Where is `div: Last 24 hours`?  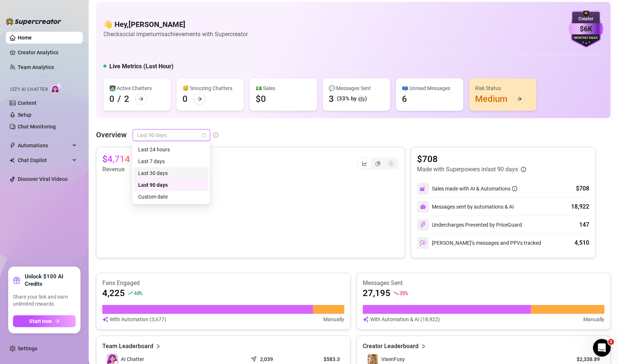 div: Last 24 hours is located at coordinates (171, 149).